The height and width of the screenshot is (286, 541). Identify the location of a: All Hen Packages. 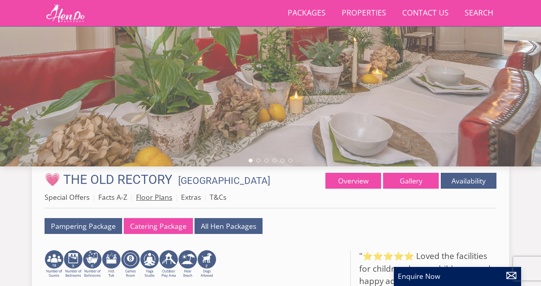
(228, 226).